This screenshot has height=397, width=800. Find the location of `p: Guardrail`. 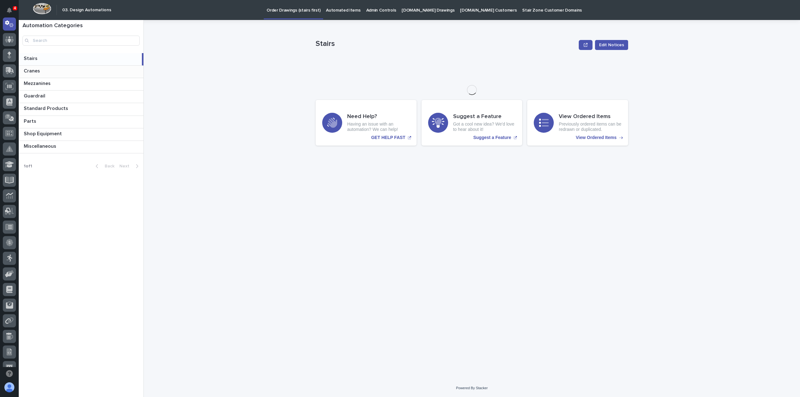

p: Guardrail is located at coordinates (35, 95).